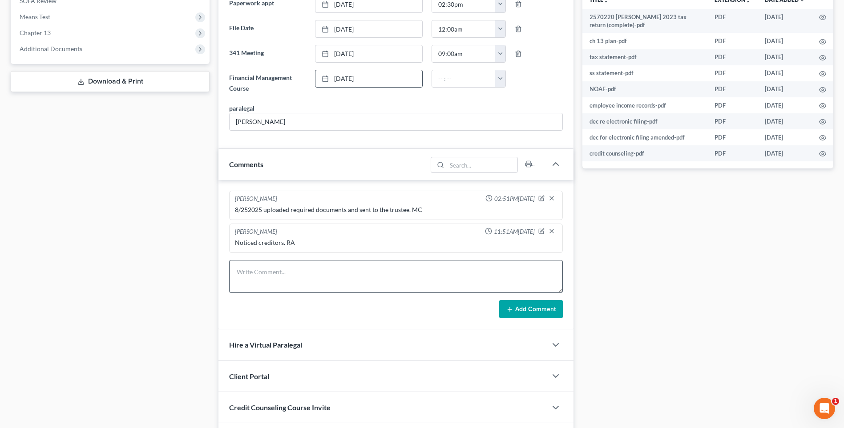  I want to click on div: Noticed creditors. RA, so click(396, 243).